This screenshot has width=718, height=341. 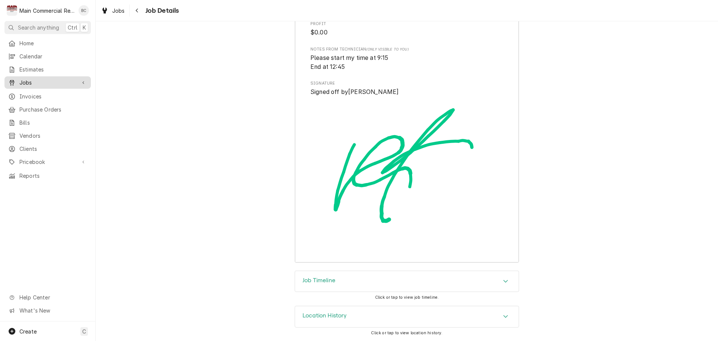 I want to click on a: Vendors, so click(x=47, y=135).